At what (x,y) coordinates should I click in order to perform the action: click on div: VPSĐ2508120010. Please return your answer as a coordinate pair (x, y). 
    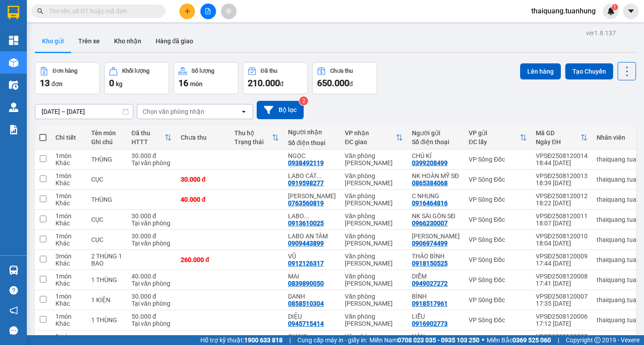
    Looking at the image, I should click on (562, 236).